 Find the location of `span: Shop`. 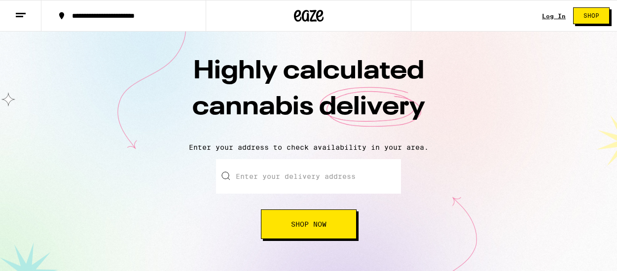

span: Shop is located at coordinates (591, 16).